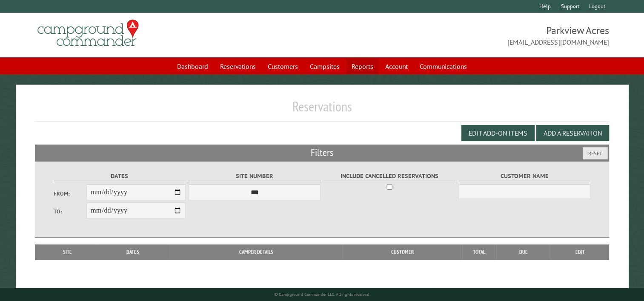  Describe the element at coordinates (283, 66) in the screenshot. I see `a: Customers` at that location.